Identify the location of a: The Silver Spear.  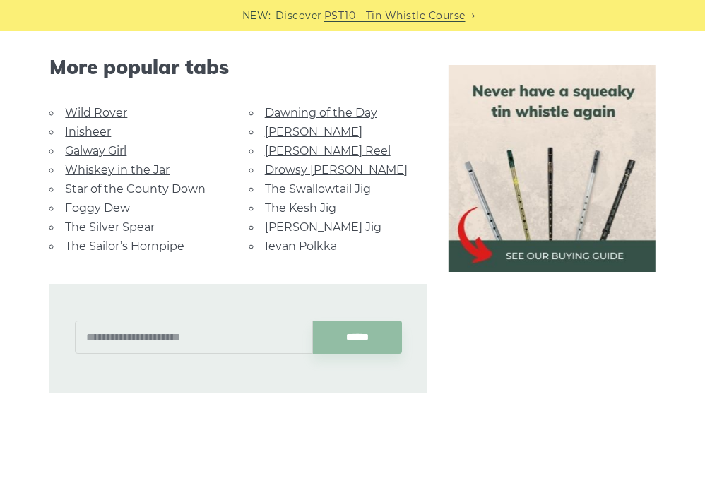
(109, 227).